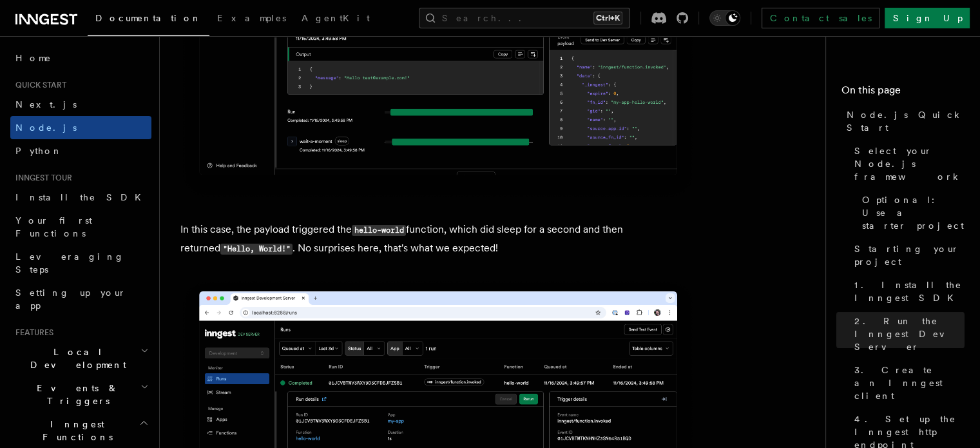 Image resolution: width=980 pixels, height=448 pixels. What do you see at coordinates (81, 299) in the screenshot?
I see `a: Setting up your app` at bounding box center [81, 299].